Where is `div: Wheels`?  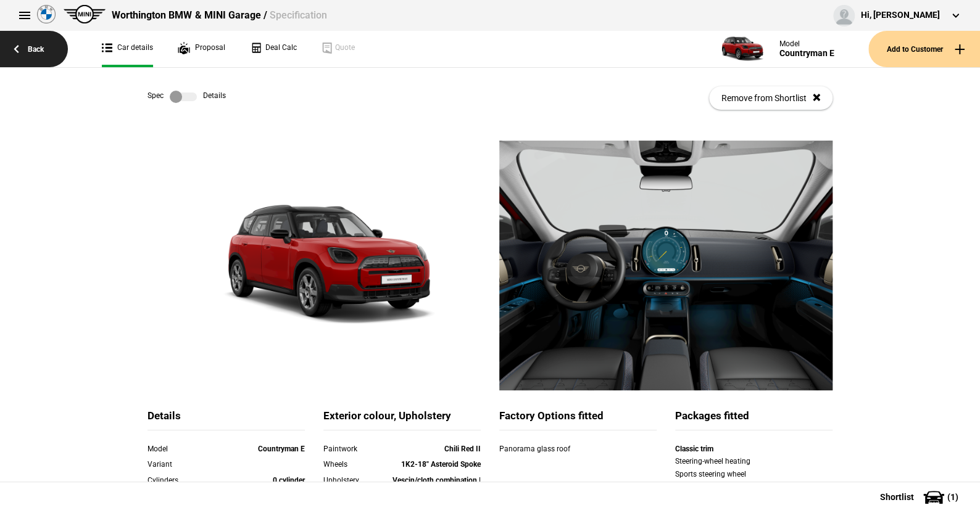 div: Wheels is located at coordinates (355, 465).